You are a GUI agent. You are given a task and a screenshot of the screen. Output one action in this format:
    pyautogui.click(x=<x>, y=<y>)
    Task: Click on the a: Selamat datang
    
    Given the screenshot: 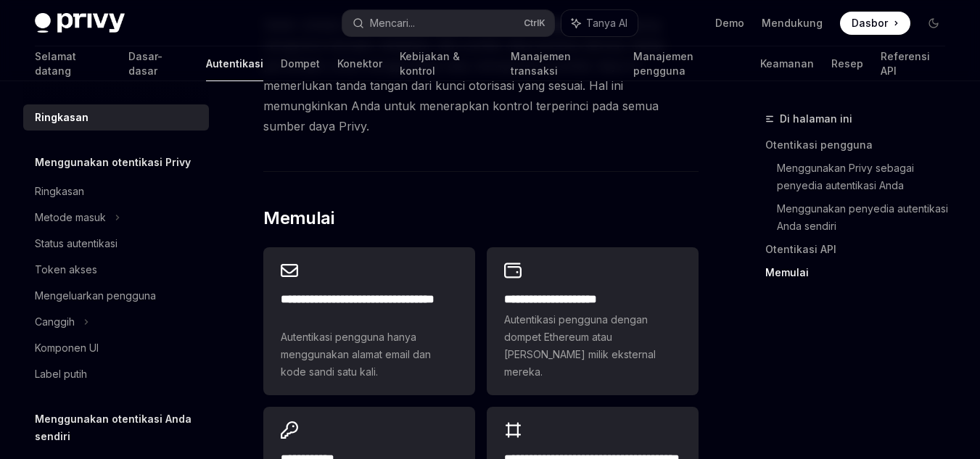 What is the action you would take?
    pyautogui.click(x=72, y=64)
    